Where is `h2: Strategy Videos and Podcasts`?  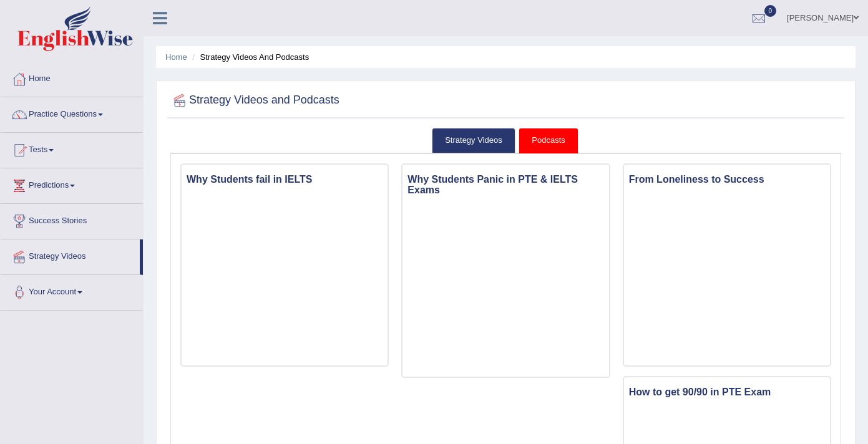
h2: Strategy Videos and Podcasts is located at coordinates (255, 101).